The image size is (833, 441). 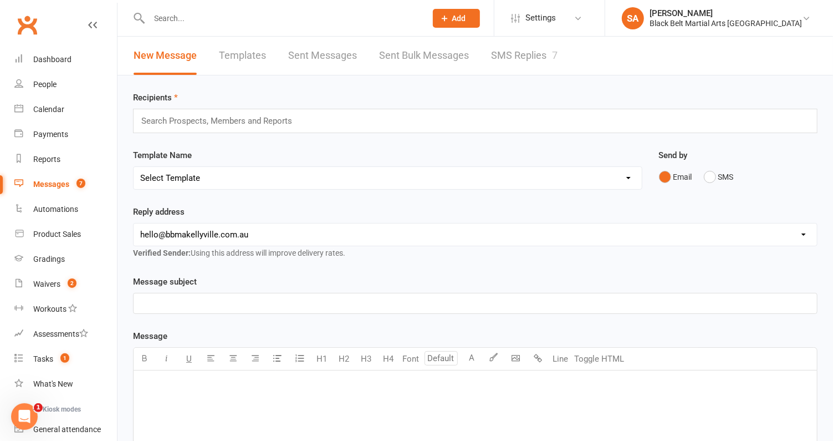 What do you see at coordinates (51, 184) in the screenshot?
I see `div: Messages` at bounding box center [51, 184].